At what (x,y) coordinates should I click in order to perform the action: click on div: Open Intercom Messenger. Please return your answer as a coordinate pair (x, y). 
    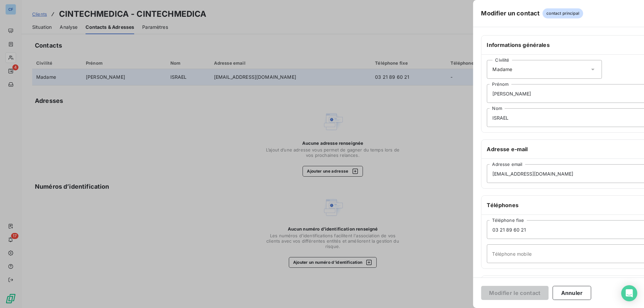
    Looking at the image, I should click on (629, 293).